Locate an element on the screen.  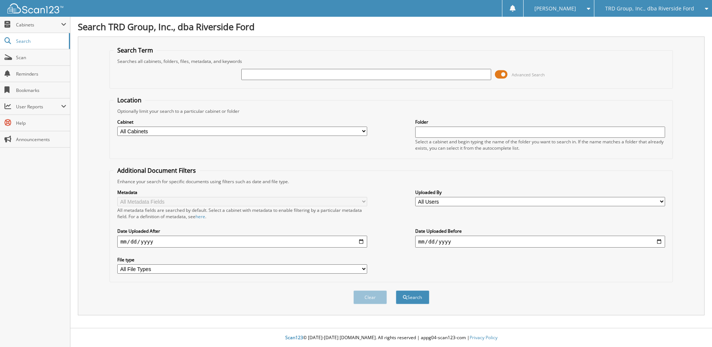
label: Uploaded By is located at coordinates (540, 192).